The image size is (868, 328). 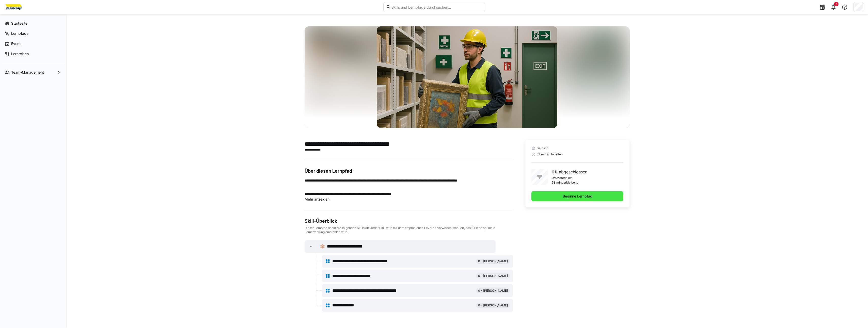 I want to click on span: 2, so click(x=836, y=4).